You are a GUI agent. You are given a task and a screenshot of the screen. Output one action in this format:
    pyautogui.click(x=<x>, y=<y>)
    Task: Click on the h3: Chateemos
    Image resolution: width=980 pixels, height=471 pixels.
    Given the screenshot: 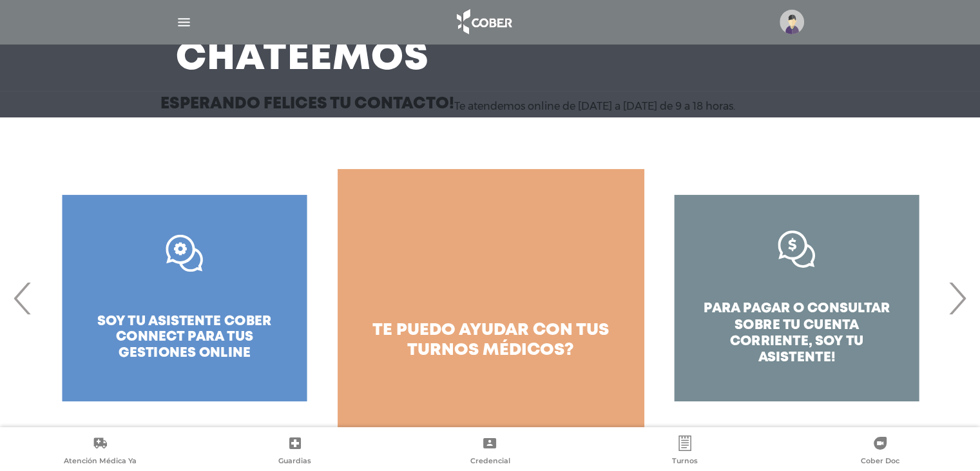 What is the action you would take?
    pyautogui.click(x=302, y=59)
    